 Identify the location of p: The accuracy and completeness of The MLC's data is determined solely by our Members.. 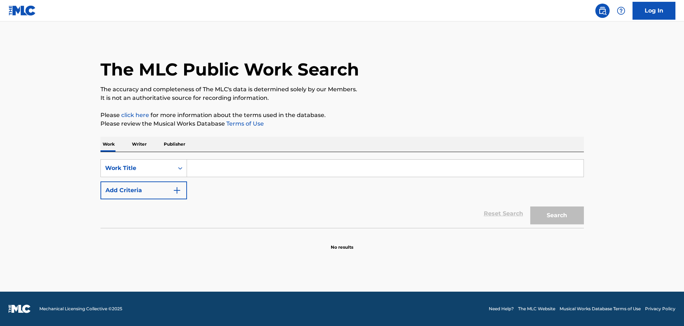
(342, 89).